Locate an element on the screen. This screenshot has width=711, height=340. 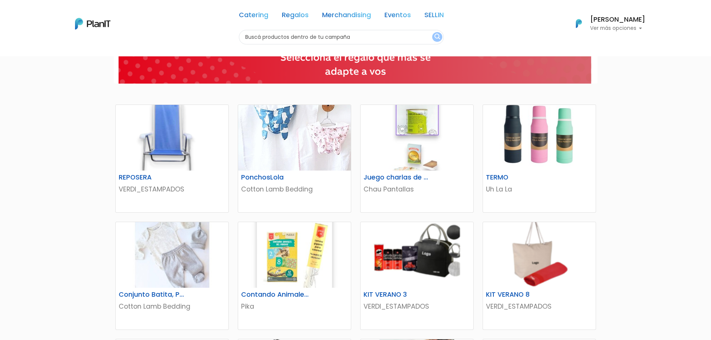
p: Ver más opciones is located at coordinates (618, 28).